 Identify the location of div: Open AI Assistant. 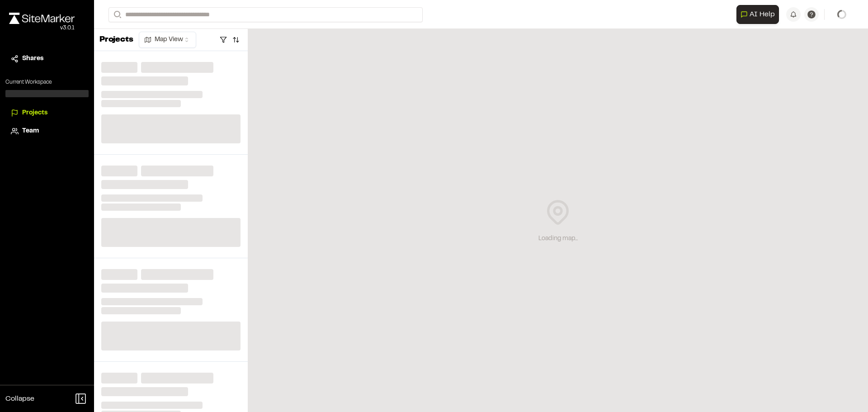
(759, 15).